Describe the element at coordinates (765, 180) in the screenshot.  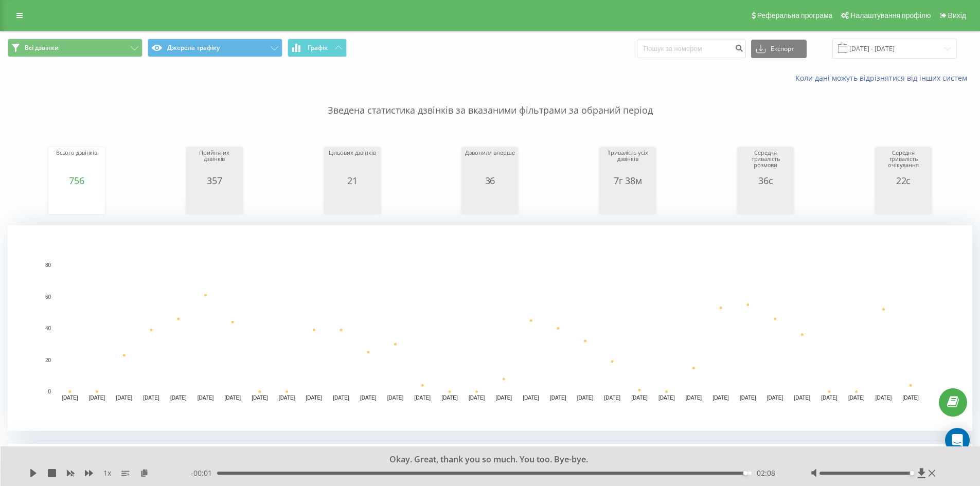
I see `div: 36с` at that location.